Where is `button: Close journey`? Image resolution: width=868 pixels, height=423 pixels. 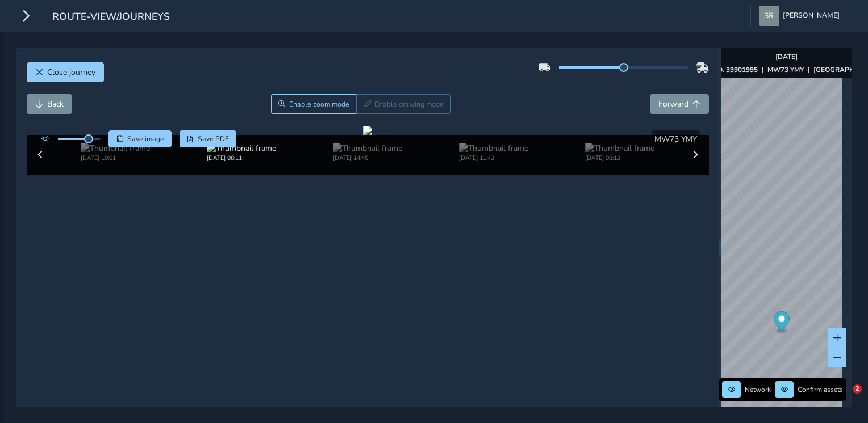 button: Close journey is located at coordinates (65, 72).